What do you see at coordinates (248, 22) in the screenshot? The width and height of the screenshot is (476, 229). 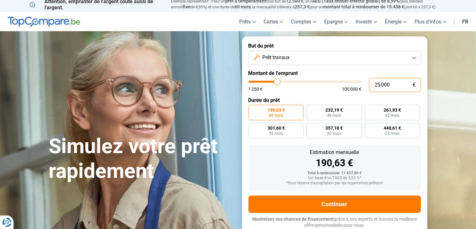 I see `a: Prêts` at bounding box center [248, 22].